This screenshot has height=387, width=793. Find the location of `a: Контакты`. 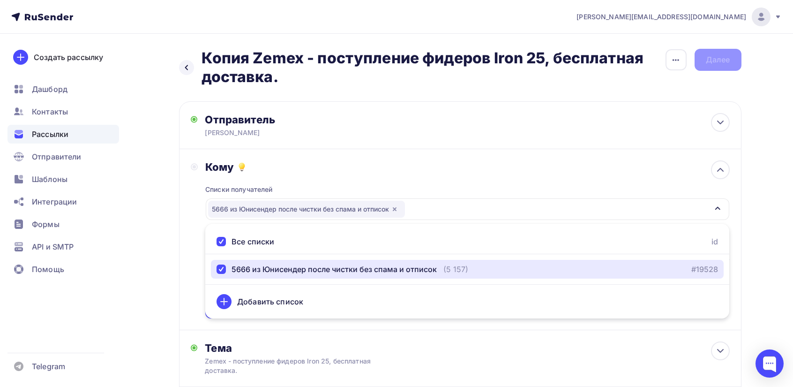

a: Контакты is located at coordinates (63, 112).